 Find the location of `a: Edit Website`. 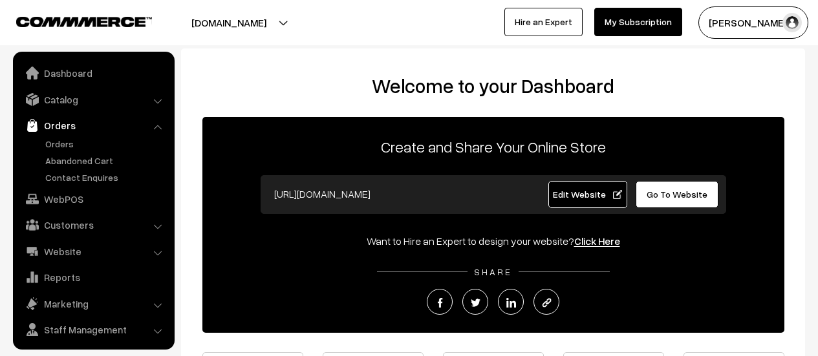

a: Edit Website is located at coordinates (588, 195).